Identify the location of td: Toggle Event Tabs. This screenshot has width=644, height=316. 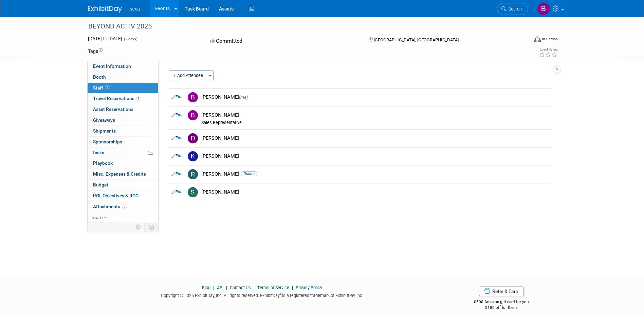
(151, 227).